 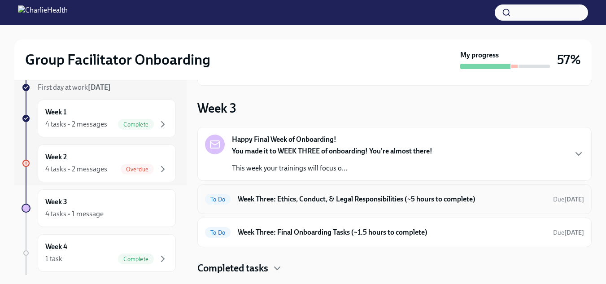 What do you see at coordinates (568, 199) in the screenshot?
I see `span: September 23rd, 2025 10:00` at bounding box center [568, 199].